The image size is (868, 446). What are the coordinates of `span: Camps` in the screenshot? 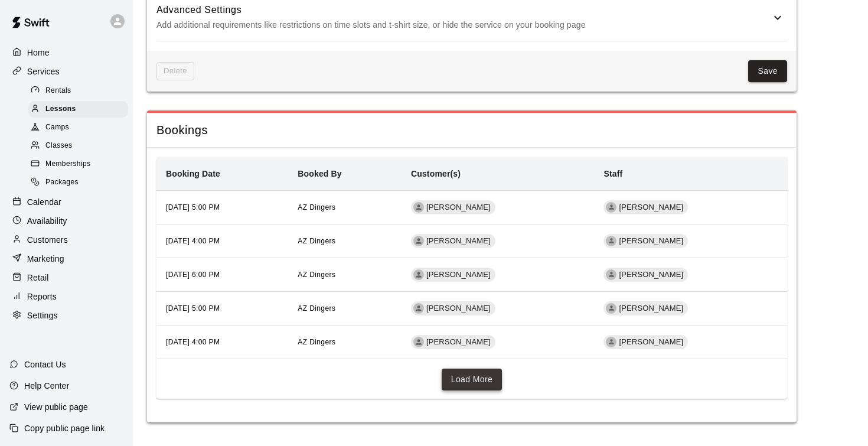 It's located at (57, 127).